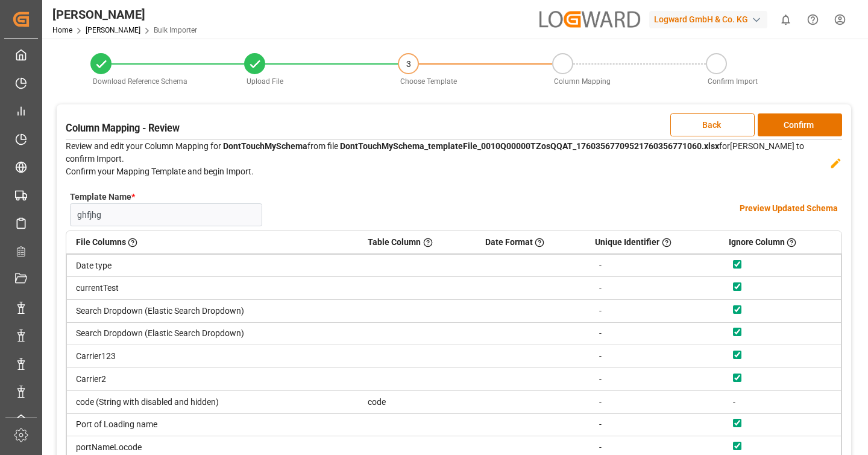 The image size is (868, 455). What do you see at coordinates (265, 82) in the screenshot?
I see `span: Upload File` at bounding box center [265, 82].